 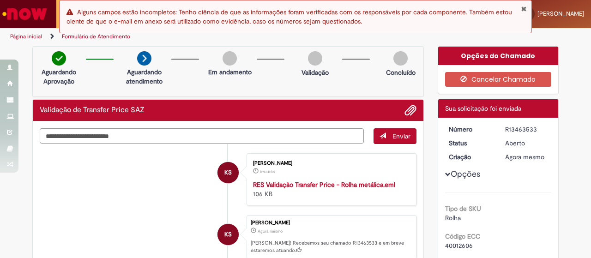 What do you see at coordinates (526, 157) in the screenshot?
I see `div: 29/08/2025 16:38:44` at bounding box center [526, 157].